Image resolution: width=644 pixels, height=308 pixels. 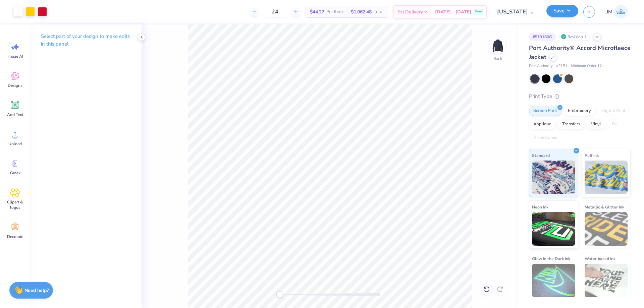 I want to click on span: Metallic & Glitter Ink, so click(x=605, y=207).